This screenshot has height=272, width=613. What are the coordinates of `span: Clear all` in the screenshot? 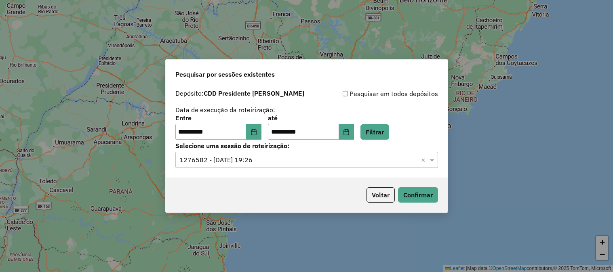 It's located at (424, 160).